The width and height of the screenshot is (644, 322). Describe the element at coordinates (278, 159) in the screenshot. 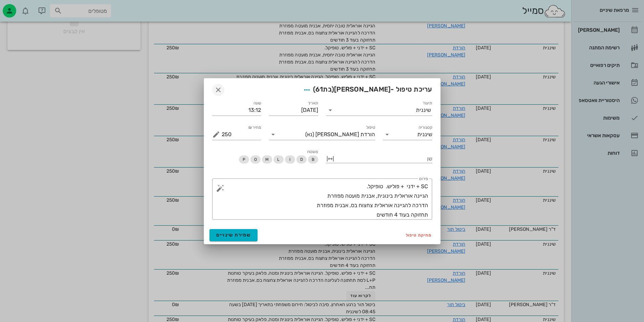

I see `span: L` at that location.